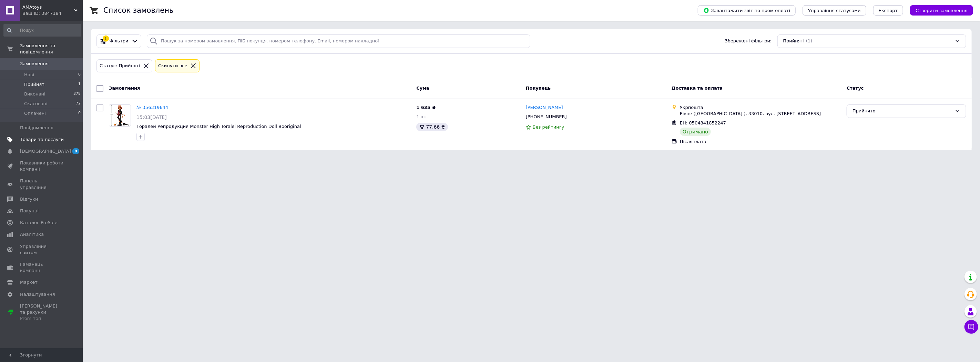 The image size is (980, 362). Describe the element at coordinates (52, 13) in the screenshot. I see `div: Ваш ID: 3847184` at that location.